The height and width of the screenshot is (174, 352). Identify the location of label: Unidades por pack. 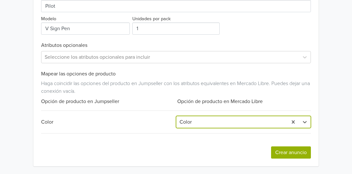
(151, 19).